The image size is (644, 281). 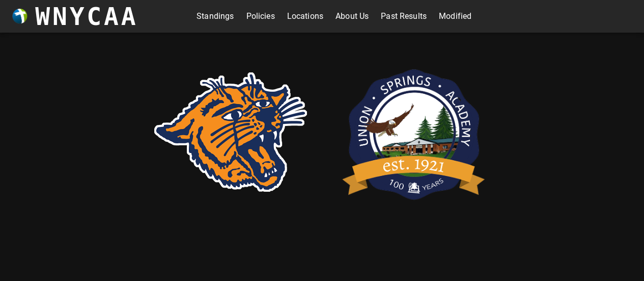 I want to click on h3: WNYCAA, so click(x=87, y=16).